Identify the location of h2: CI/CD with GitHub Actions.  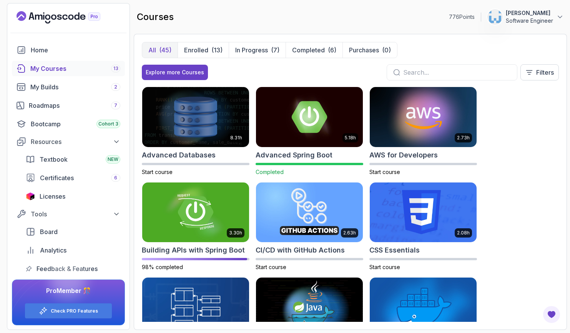
(300, 250).